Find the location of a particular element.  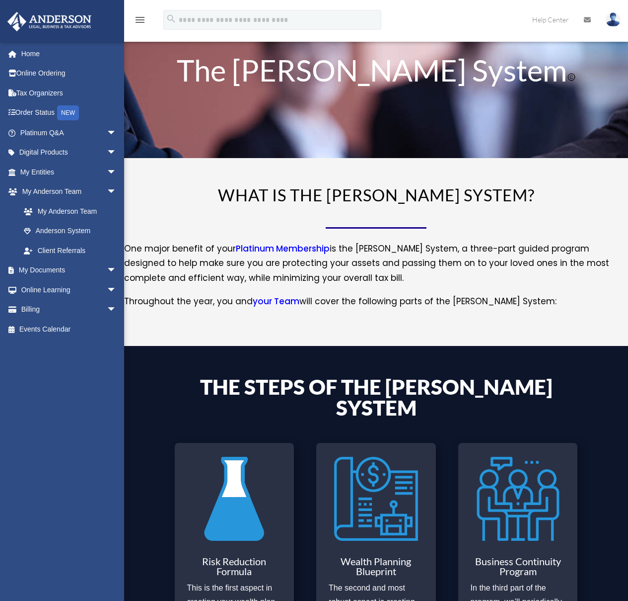

img: User Pic is located at coordinates (614, 19).